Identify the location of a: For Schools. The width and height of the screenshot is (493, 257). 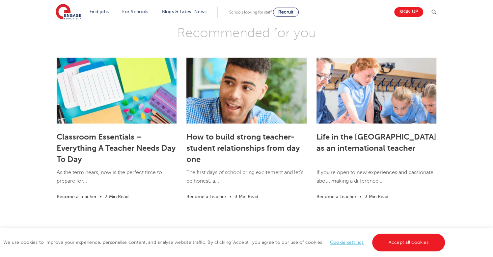
(135, 12).